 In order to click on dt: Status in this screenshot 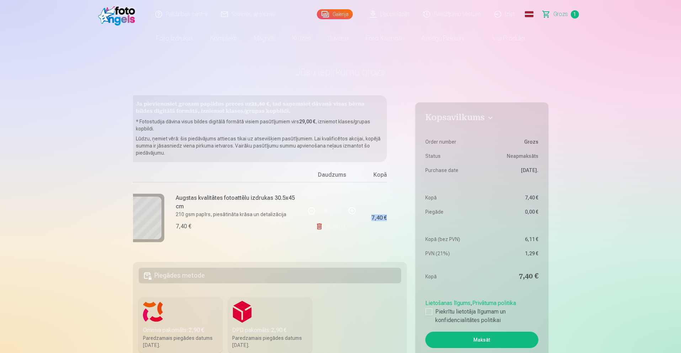, I will do `click(452, 156)`.